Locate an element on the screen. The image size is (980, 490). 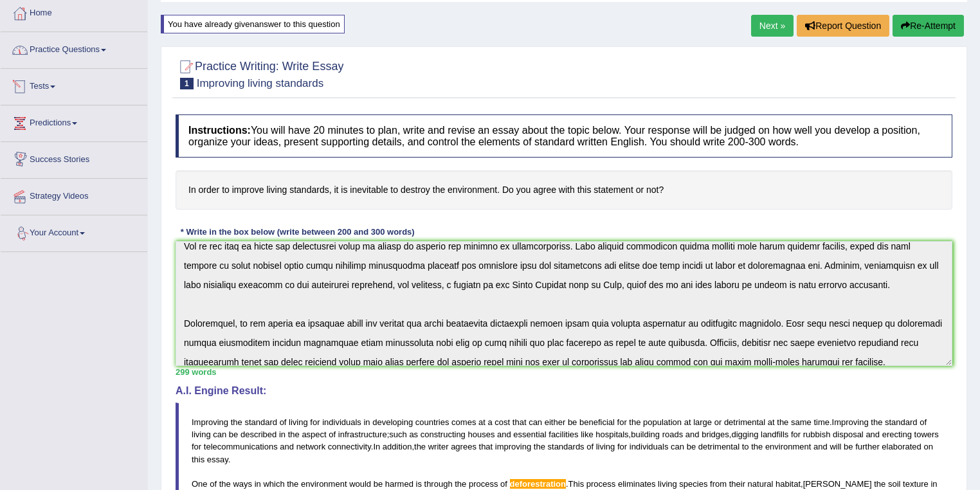
a: Your Account is located at coordinates (74, 232).